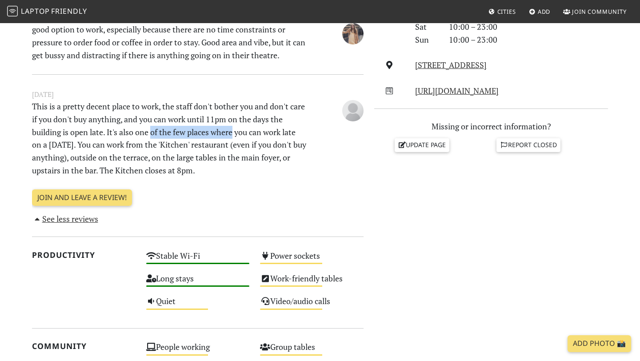 This screenshot has height=361, width=640. Describe the element at coordinates (69, 11) in the screenshot. I see `span: Friendly` at that location.